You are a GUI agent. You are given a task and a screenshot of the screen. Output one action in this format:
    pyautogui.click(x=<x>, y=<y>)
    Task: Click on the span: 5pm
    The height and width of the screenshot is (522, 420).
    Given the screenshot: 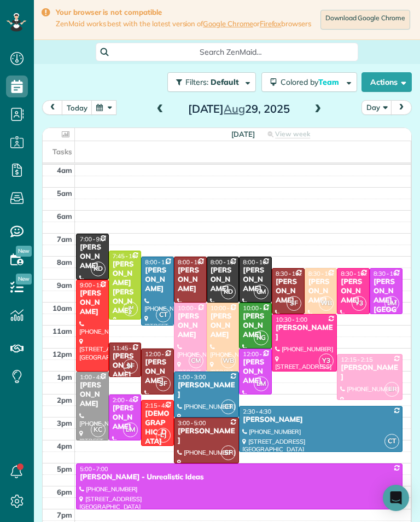 What is the action you would take?
    pyautogui.click(x=65, y=469)
    